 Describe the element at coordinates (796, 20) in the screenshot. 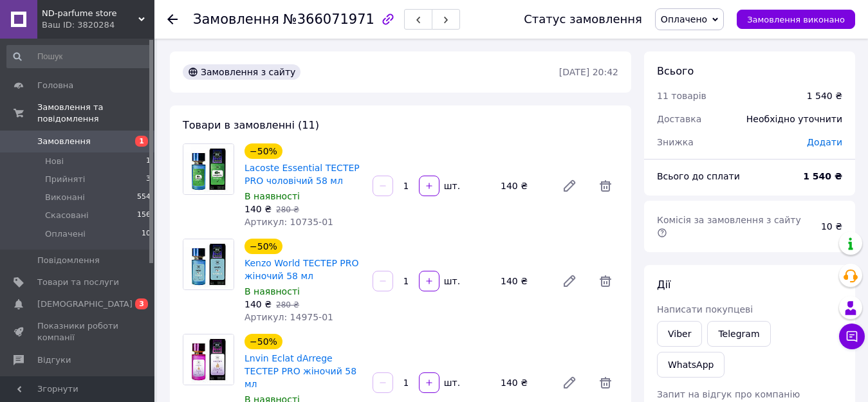

I see `span: Замовлення виконано` at that location.